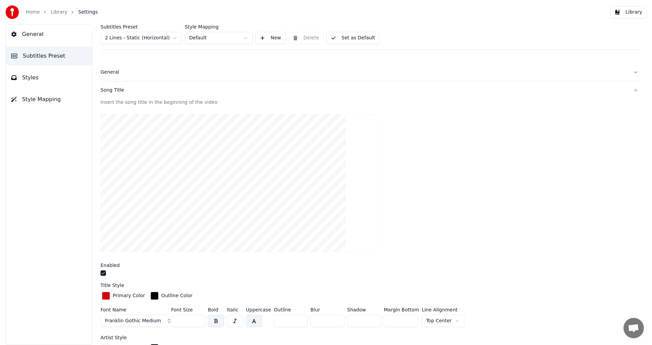  I want to click on label: Style Mapping, so click(219, 27).